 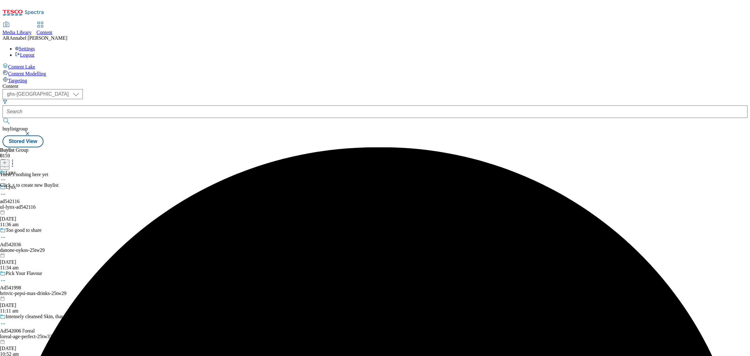 I want to click on a: Settings, so click(x=25, y=48).